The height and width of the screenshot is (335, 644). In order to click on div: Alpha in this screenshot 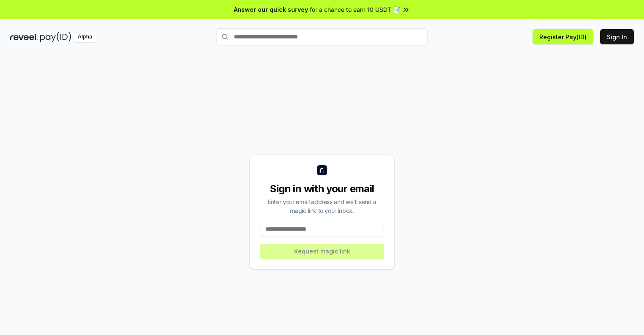, I will do `click(85, 37)`.